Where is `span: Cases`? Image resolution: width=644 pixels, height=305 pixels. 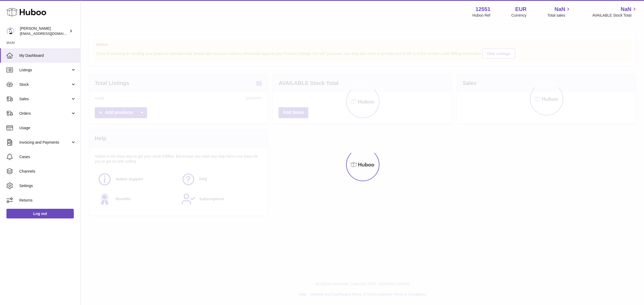
span: Cases is located at coordinates (48, 157).